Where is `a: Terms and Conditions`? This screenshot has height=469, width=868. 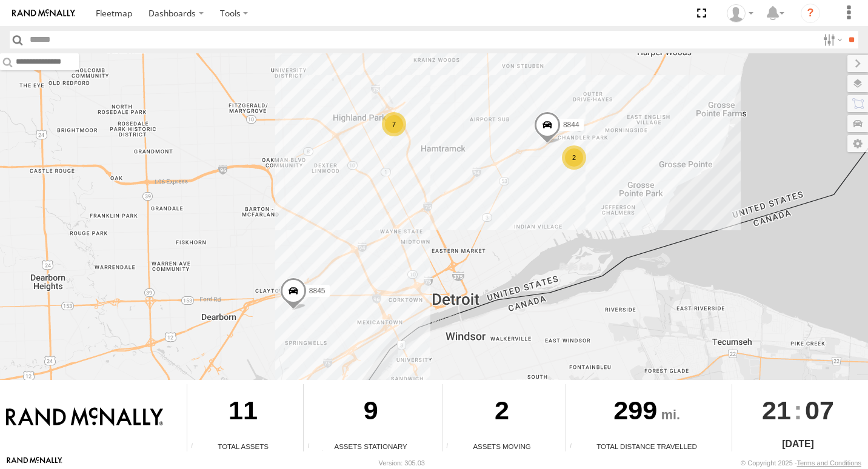 a: Terms and Conditions is located at coordinates (829, 463).